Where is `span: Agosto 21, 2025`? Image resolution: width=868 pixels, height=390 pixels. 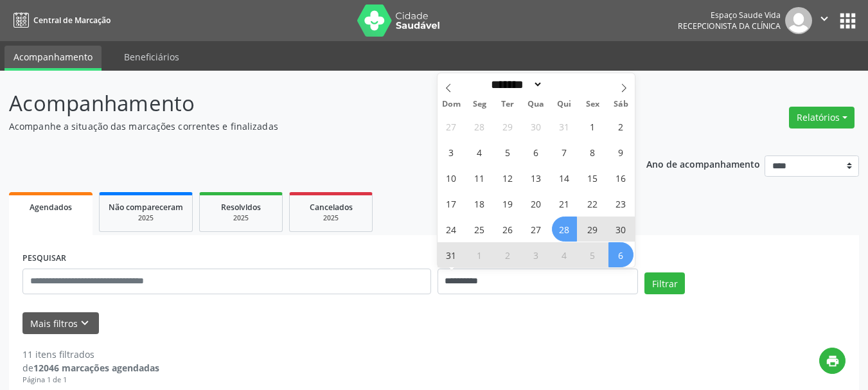 span: Agosto 21, 2025 is located at coordinates (564, 204).